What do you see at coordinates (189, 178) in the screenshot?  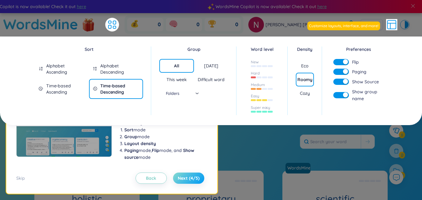 I see `span: Next (4/5)` at bounding box center [189, 178].